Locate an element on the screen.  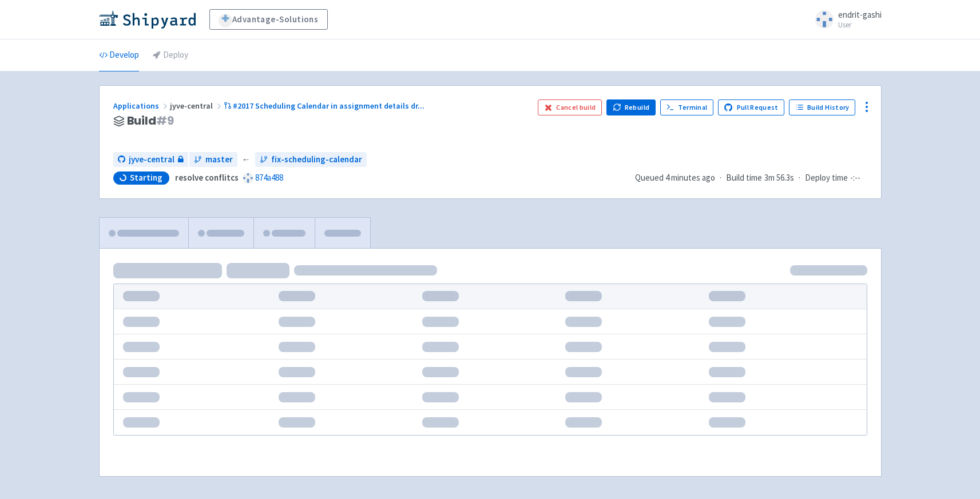
a: Pull Request is located at coordinates (751, 107).